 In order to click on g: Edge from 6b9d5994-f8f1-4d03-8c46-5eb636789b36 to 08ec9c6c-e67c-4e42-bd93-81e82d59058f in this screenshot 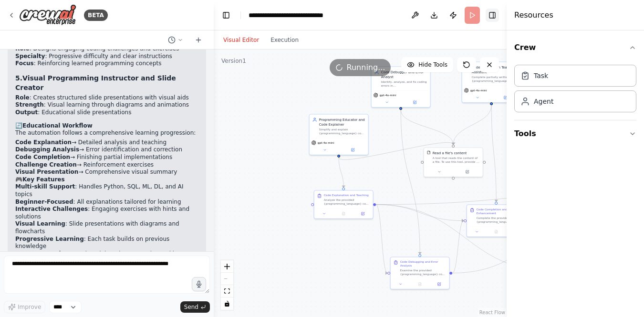, I will do `click(493, 153)`.